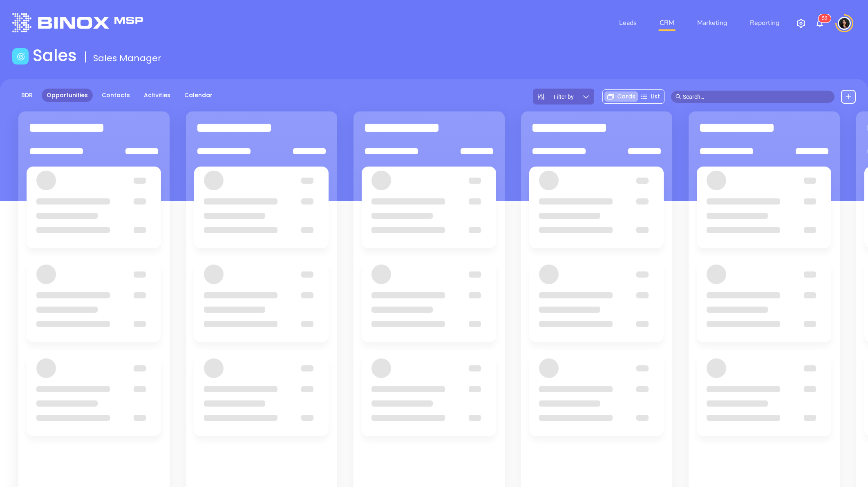  What do you see at coordinates (55, 56) in the screenshot?
I see `h1: Sales` at bounding box center [55, 56].